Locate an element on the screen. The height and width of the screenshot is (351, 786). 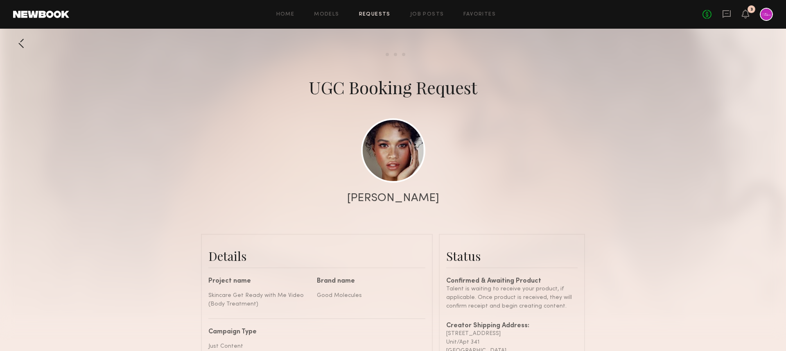
div: Campaign Type is located at coordinates (314, 332).